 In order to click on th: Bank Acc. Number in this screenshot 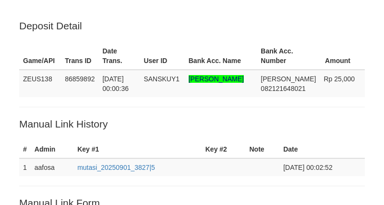, I will do `click(288, 56)`.